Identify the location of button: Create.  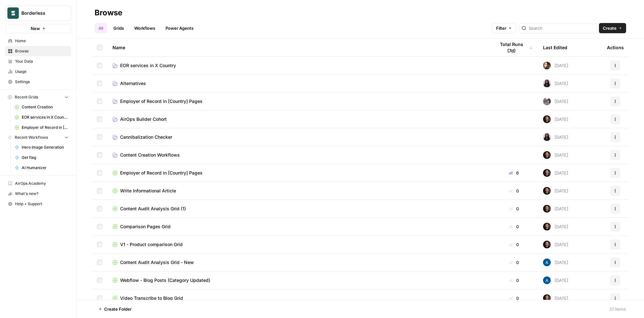
(612, 28).